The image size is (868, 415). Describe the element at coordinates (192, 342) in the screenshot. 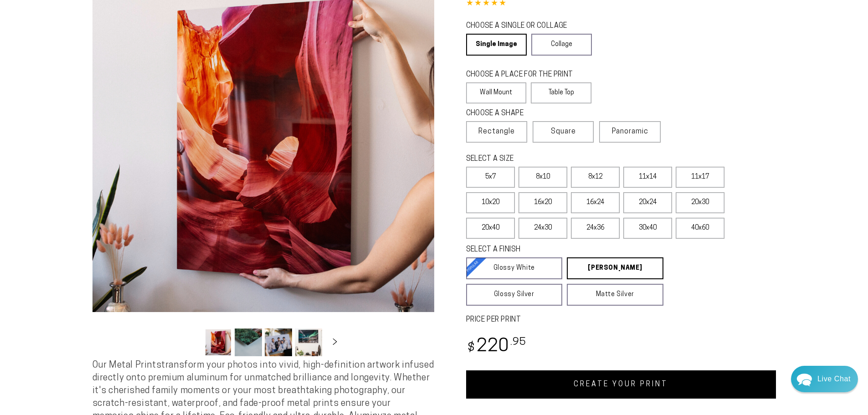

I see `button: Slide left` at that location.